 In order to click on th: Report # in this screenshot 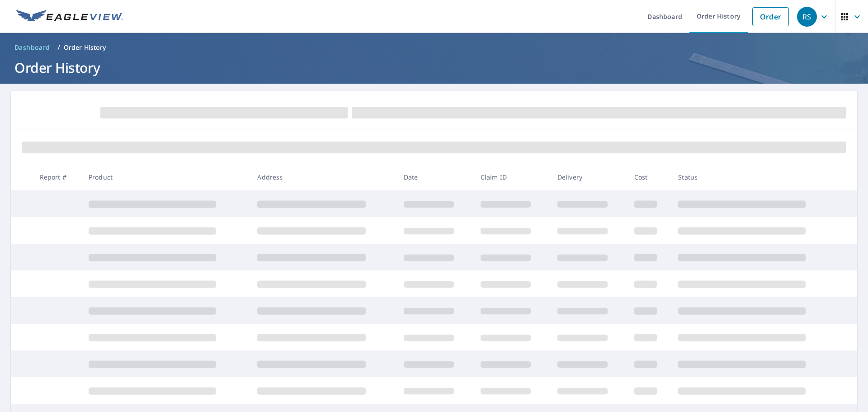, I will do `click(57, 177)`.